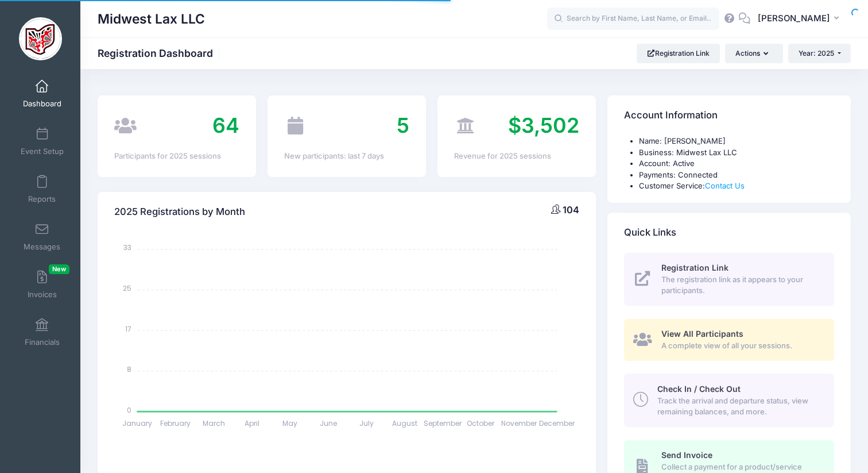 The image size is (868, 473). What do you see at coordinates (725, 185) in the screenshot?
I see `a: Contact Us` at bounding box center [725, 185].